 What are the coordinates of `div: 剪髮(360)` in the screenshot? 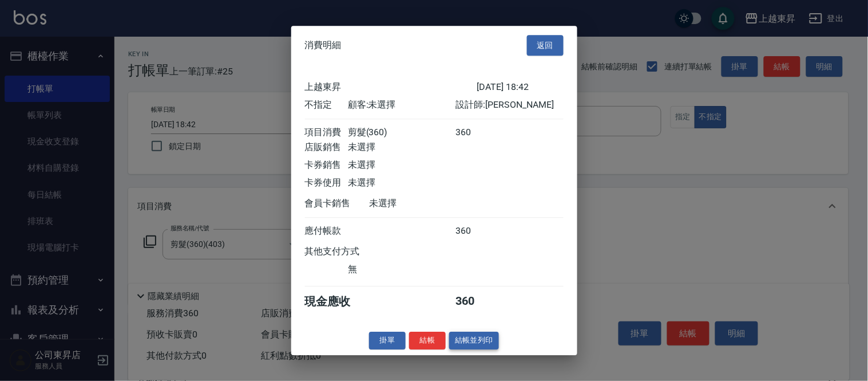 It's located at (401, 132).